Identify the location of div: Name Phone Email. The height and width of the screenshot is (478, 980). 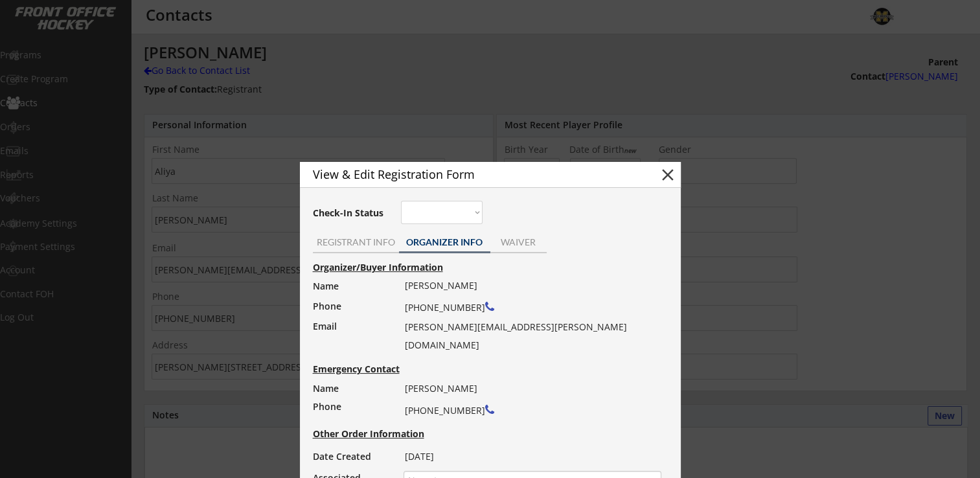
(352, 316).